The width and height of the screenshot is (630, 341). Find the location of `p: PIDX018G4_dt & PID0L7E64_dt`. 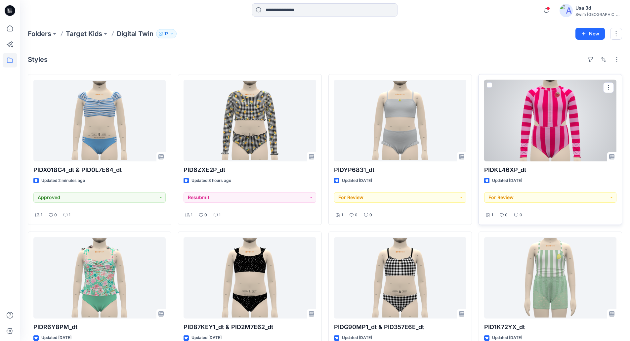

p: PIDX018G4_dt & PID0L7E64_dt is located at coordinates (99, 170).